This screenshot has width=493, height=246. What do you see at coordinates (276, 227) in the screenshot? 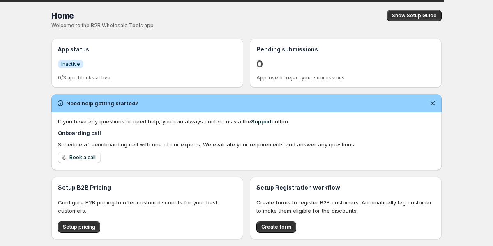
I see `span: Create form` at bounding box center [276, 227].